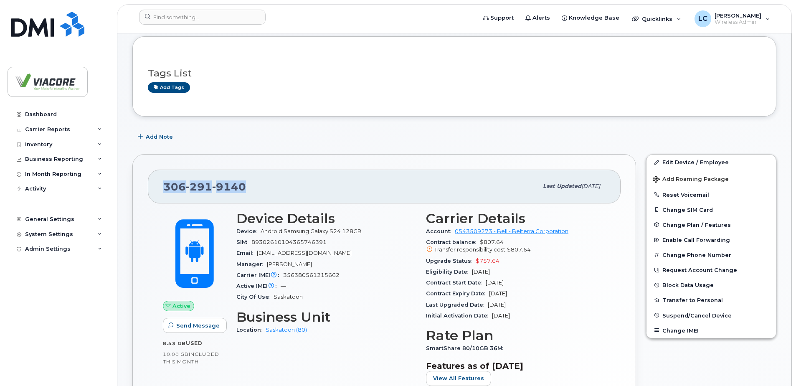 Image resolution: width=796 pixels, height=386 pixels. Describe the element at coordinates (195, 325) in the screenshot. I see `button: Send Message` at that location.